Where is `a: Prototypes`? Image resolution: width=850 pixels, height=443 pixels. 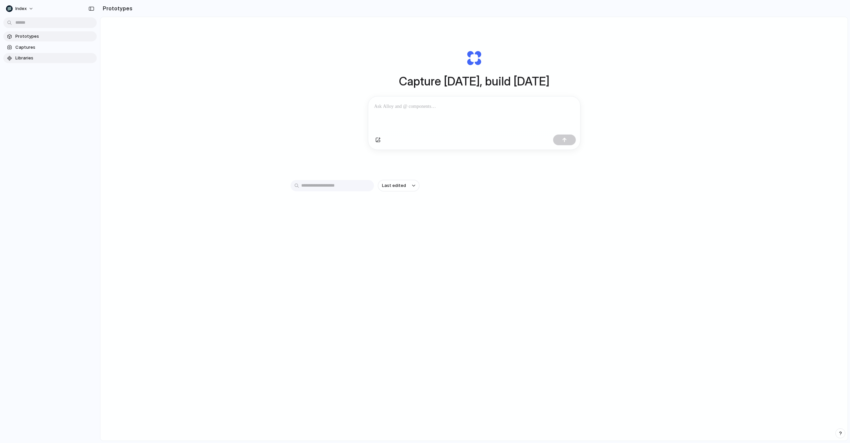
a: Prototypes is located at coordinates (50, 36).